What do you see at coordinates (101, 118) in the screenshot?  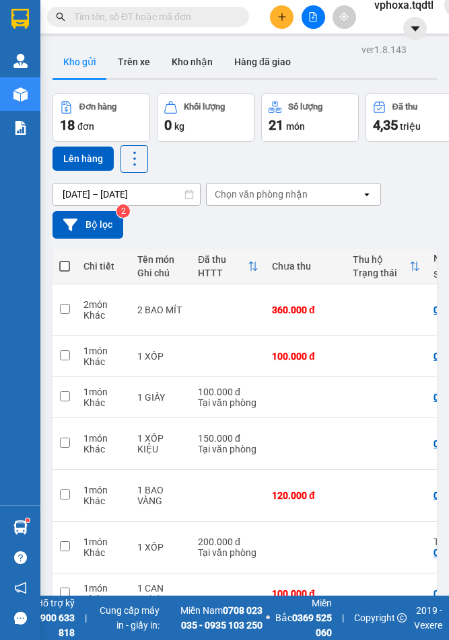 I see `button: Đơn hàng18đơn` at bounding box center [101, 118].